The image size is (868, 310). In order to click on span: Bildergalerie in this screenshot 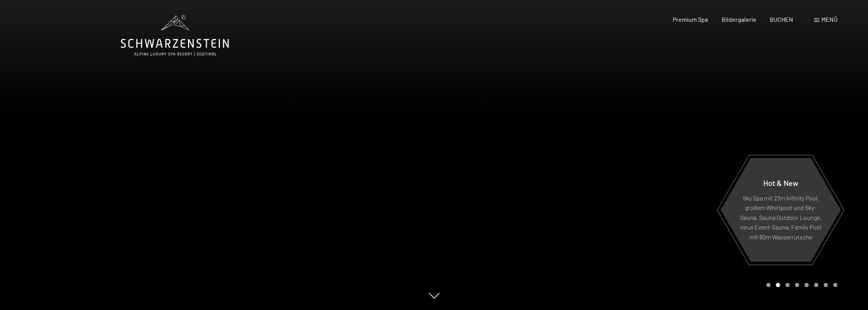, I will do `click(739, 19)`.